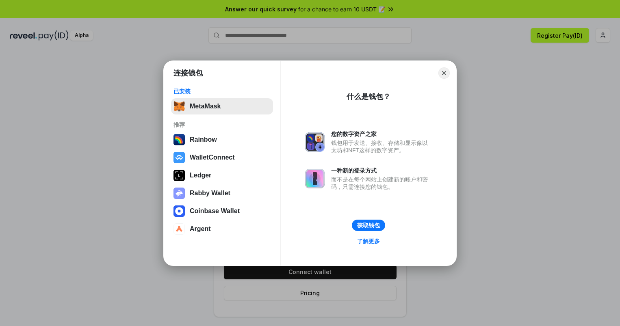 The height and width of the screenshot is (326, 620). I want to click on div: Coinbase Wallet, so click(214, 211).